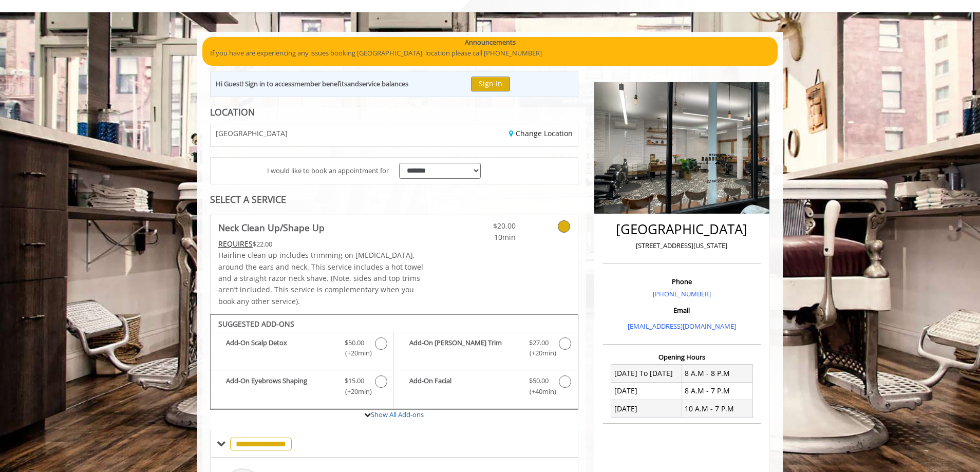  Describe the element at coordinates (322, 244) in the screenshot. I see `div: $22.00` at that location.